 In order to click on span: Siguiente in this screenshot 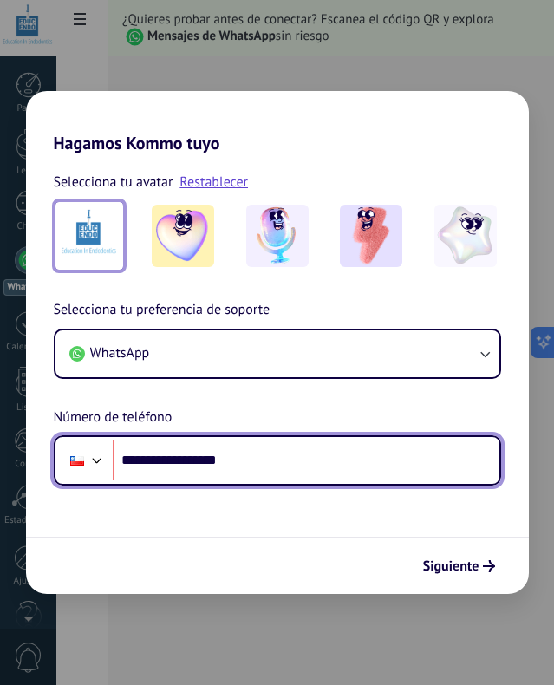, I will do `click(451, 566)`.